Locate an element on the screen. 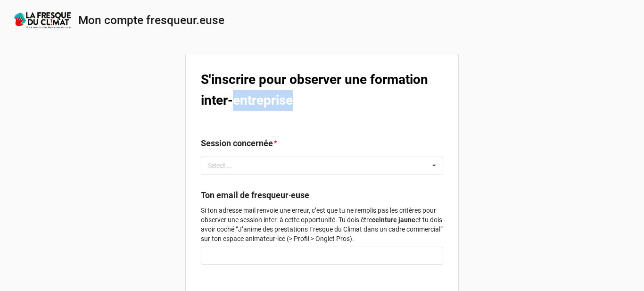 The width and height of the screenshot is (644, 291). label: Ton email de fresqueur·euse is located at coordinates (255, 196).